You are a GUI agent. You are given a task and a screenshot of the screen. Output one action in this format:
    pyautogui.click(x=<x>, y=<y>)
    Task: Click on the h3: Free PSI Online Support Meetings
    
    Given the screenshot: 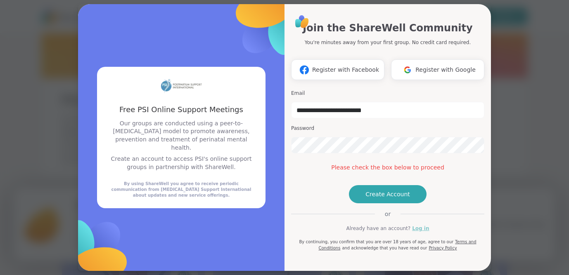 What is the action you would take?
    pyautogui.click(x=181, y=109)
    